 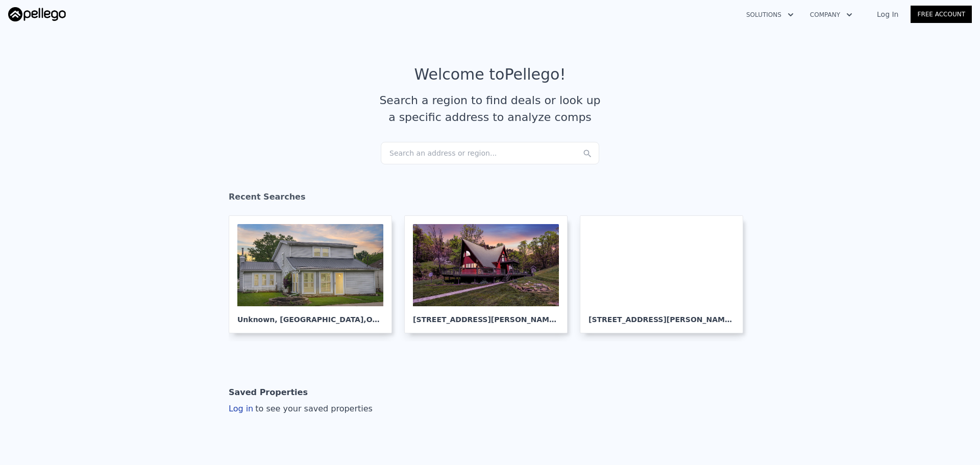 I want to click on div: Search a region to find deals or look up a specific address to analyze comps, so click(x=490, y=109).